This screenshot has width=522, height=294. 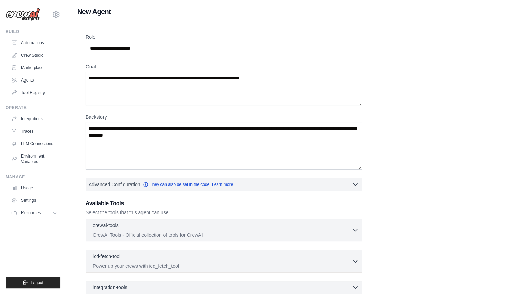 What do you see at coordinates (114, 184) in the screenshot?
I see `span: Advanced Configuration` at bounding box center [114, 184].